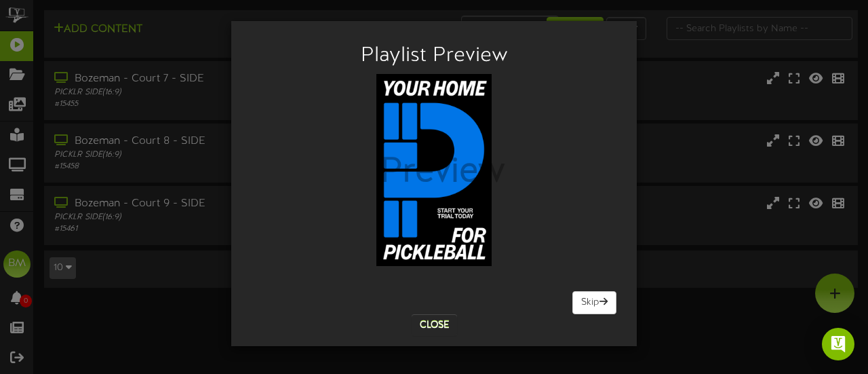 Image resolution: width=868 pixels, height=374 pixels. What do you see at coordinates (838, 344) in the screenshot?
I see `div: Open Intercom Messenger` at bounding box center [838, 344].